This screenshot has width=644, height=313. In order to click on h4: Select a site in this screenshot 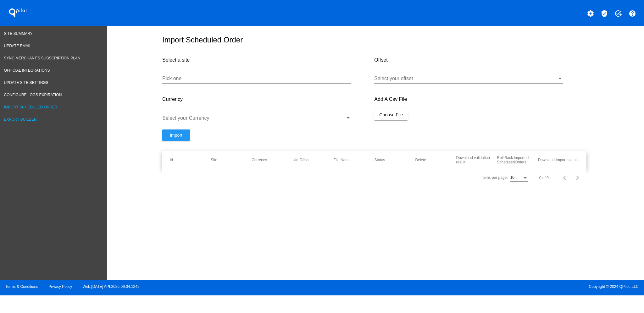, I will do `click(268, 60)`.